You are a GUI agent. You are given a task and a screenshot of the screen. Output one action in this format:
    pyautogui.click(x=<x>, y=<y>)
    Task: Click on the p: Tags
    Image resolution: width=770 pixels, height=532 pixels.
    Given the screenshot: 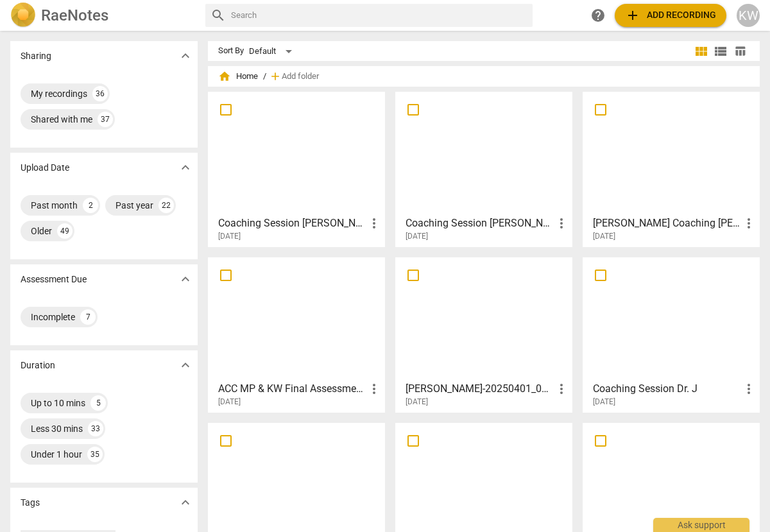 What is the action you would take?
    pyautogui.click(x=30, y=503)
    